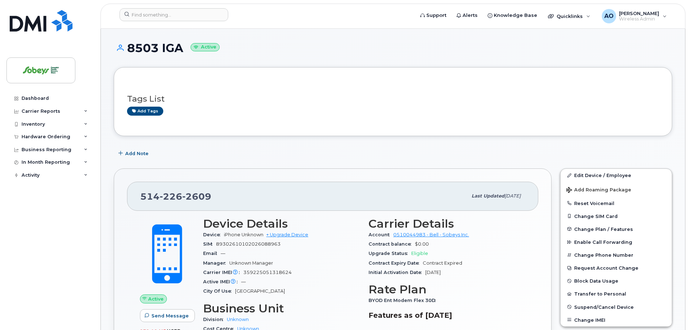  What do you see at coordinates (604, 306) in the screenshot?
I see `span: Suspend/Cancel Device` at bounding box center [604, 306].